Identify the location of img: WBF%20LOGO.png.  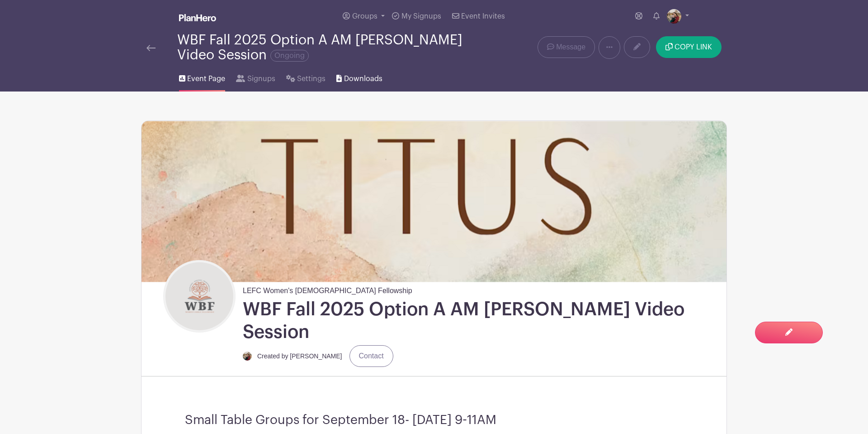
(199, 296).